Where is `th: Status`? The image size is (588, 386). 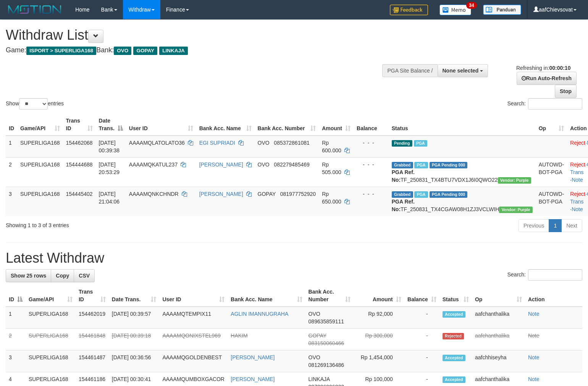 th: Status is located at coordinates (462, 124).